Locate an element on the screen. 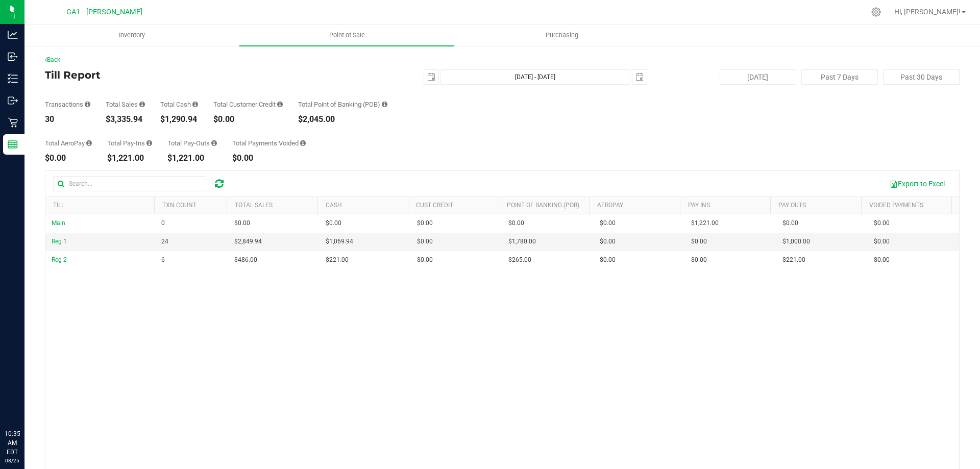 Image resolution: width=980 pixels, height=469 pixels. div: Total Pay-Outs is located at coordinates (192, 143).